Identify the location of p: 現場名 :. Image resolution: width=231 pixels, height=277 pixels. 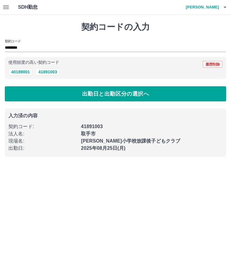
(43, 141).